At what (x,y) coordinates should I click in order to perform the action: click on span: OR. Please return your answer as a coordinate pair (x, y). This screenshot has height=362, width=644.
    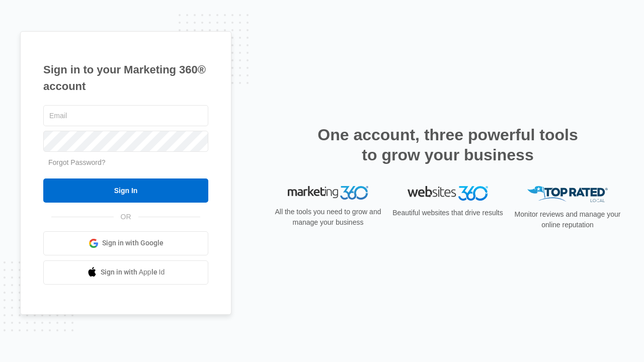
    Looking at the image, I should click on (126, 217).